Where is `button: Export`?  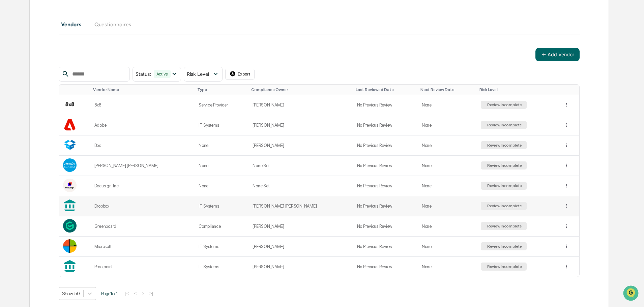 button: Export is located at coordinates (240, 75).